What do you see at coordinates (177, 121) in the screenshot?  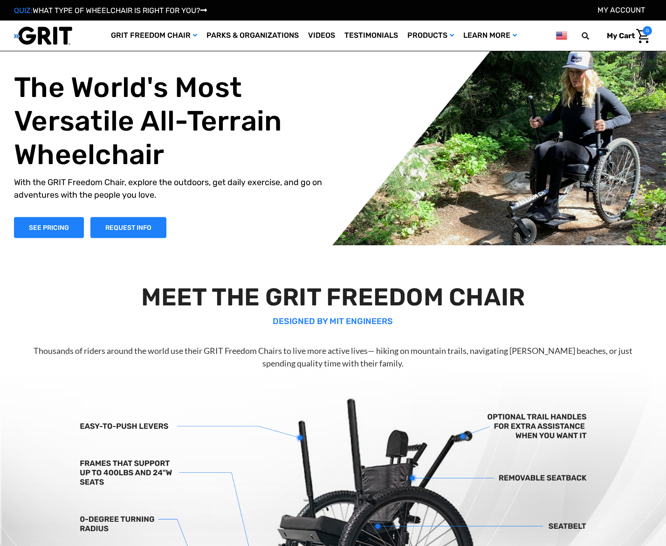 I see `h1: The World's Most Versatile All-Terrain Wheelchair` at bounding box center [177, 121].